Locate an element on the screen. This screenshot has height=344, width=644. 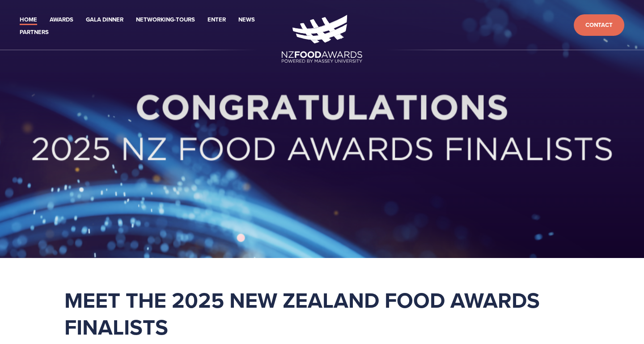
a: Partners is located at coordinates (34, 33).